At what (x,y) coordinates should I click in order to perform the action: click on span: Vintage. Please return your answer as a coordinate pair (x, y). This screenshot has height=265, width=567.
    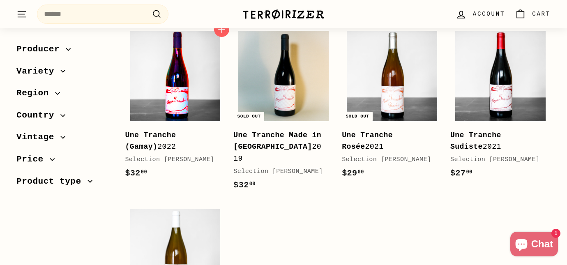
    Looking at the image, I should click on (38, 137).